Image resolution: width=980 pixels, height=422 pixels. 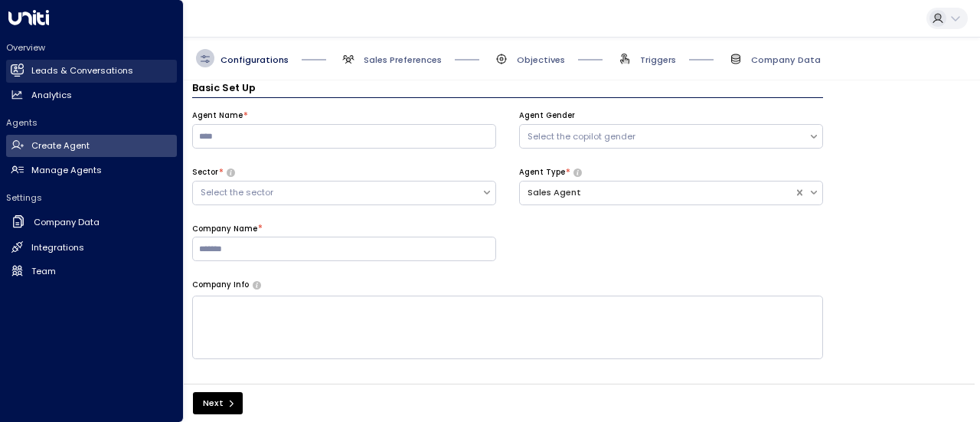 I want to click on a: Company Data, so click(x=91, y=222).